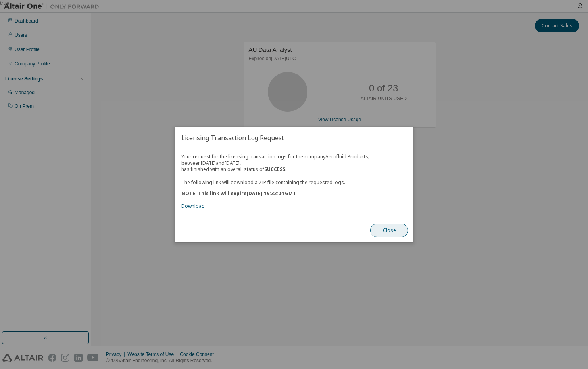 Image resolution: width=588 pixels, height=369 pixels. I want to click on p: The following link will download a ZIP file containing the requested logs., so click(294, 183).